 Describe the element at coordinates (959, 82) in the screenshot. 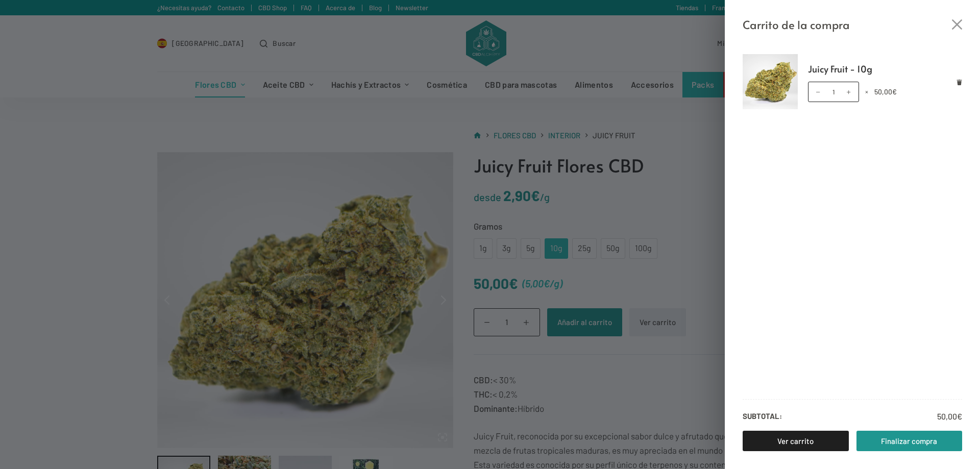

I see `a: Eliminar Juicy Fruit - 10g del carrito` at that location.